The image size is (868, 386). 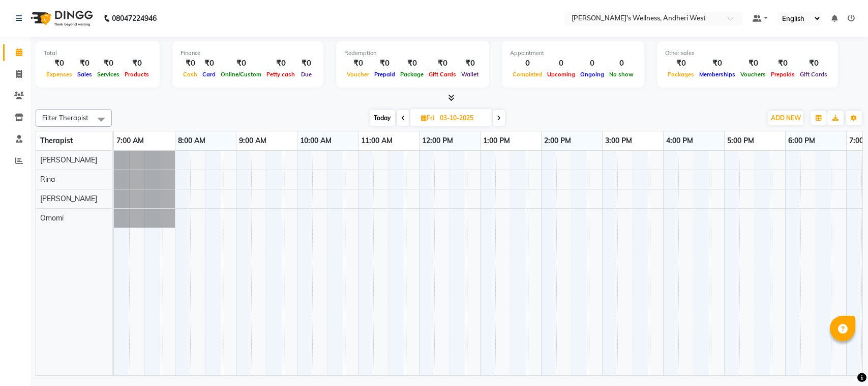 I want to click on a: 2:00 PM, so click(x=557, y=141).